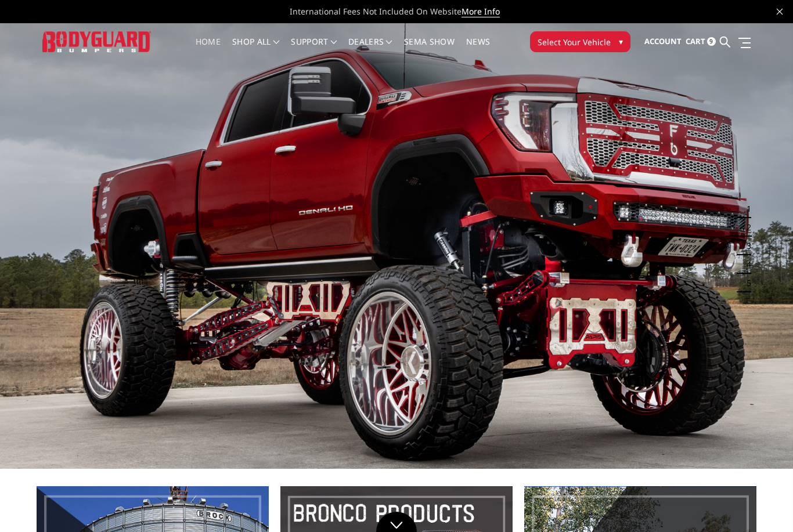 This screenshot has width=793, height=532. What do you see at coordinates (764, 504) in the screenshot?
I see `div: Chat Widget` at bounding box center [764, 504].